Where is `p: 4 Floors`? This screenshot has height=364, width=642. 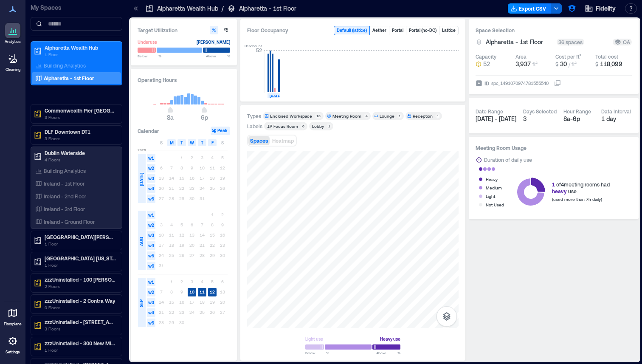 p: 4 Floors is located at coordinates (80, 160).